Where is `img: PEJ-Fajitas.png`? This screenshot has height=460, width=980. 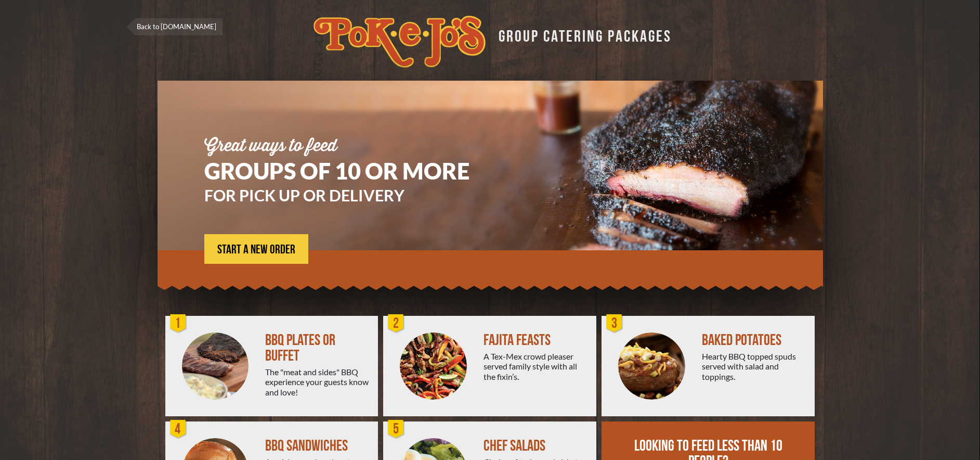
img: PEJ-Fajitas.png is located at coordinates (433, 366).